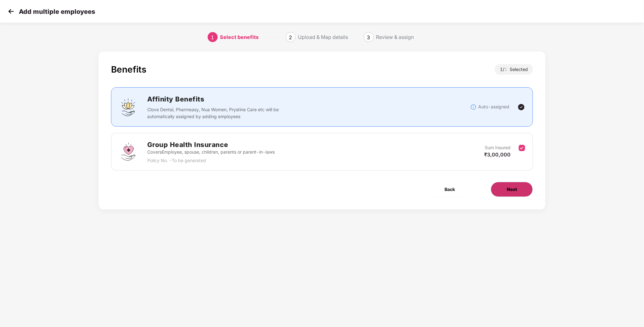 This screenshot has width=644, height=327. What do you see at coordinates (473, 107) in the screenshot?
I see `img: svg+xml;base64,PHN2ZyBpZD0iSW5mb18tXzMyeDMyIiBkYXRhLW5hbWU9IkluZm8gLSAzMngzMiIgeG1sbnM9Imh0dHA6Ly...` at bounding box center [473, 107].